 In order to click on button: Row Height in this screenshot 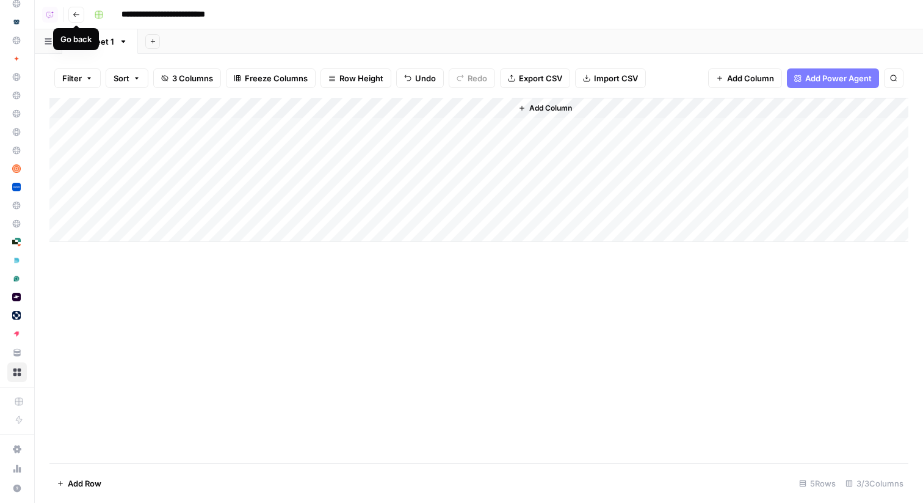, I will do `click(356, 78)`.